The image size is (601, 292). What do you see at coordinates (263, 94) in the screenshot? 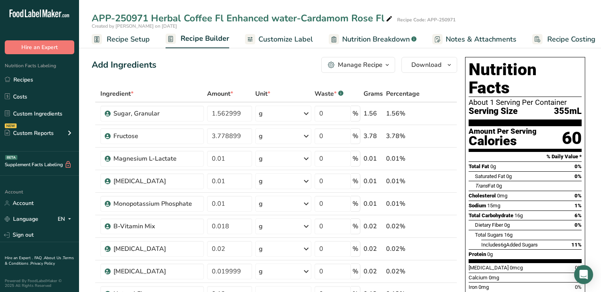
I see `span: Unit` at bounding box center [263, 94].